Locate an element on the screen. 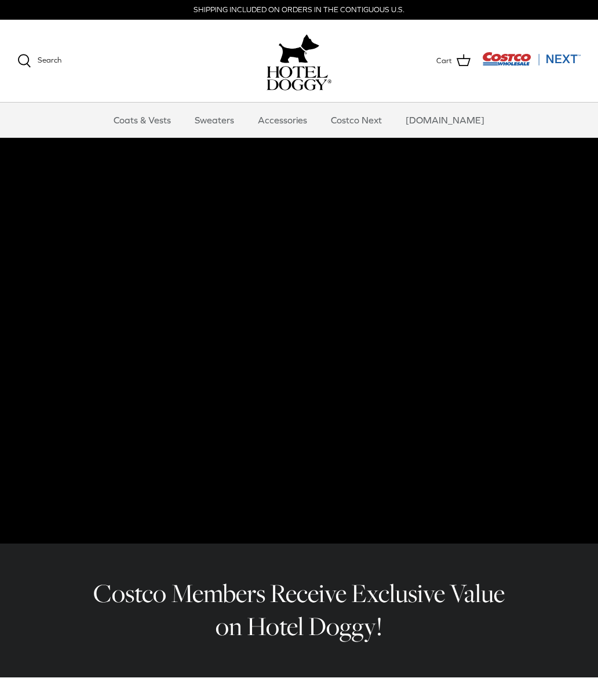 The width and height of the screenshot is (598, 700). h2: Costco Members Receive Exclusive Value on Hotel Doggy! is located at coordinates (299, 610).